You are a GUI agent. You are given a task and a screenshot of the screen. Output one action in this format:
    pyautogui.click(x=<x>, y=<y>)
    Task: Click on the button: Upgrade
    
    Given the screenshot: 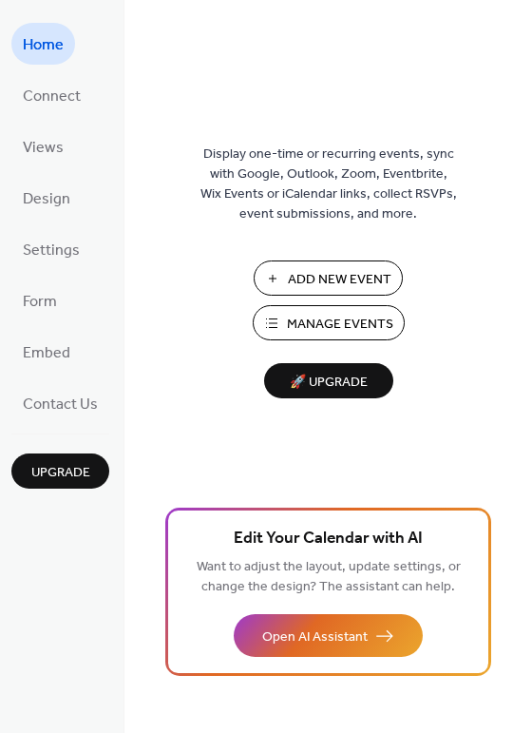 What is the action you would take?
    pyautogui.click(x=60, y=470)
    